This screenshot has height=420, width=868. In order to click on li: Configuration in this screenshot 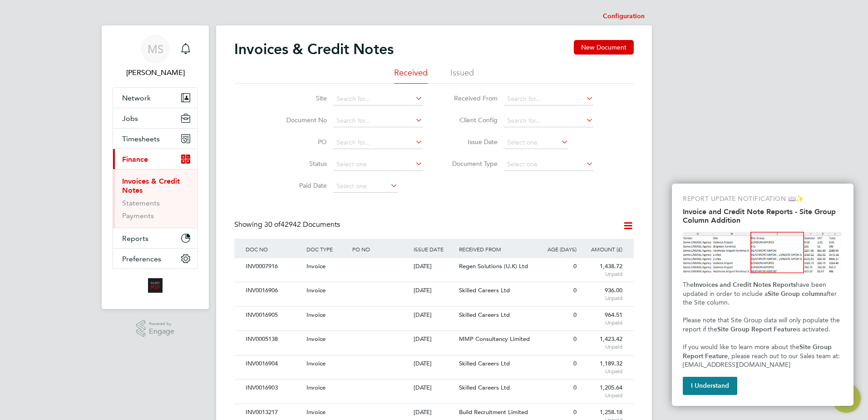, I will do `click(624, 16)`.